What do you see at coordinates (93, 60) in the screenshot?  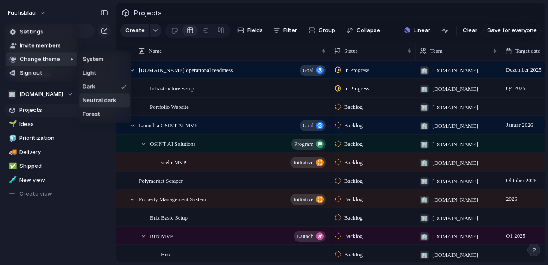 I see `span: System` at bounding box center [93, 60].